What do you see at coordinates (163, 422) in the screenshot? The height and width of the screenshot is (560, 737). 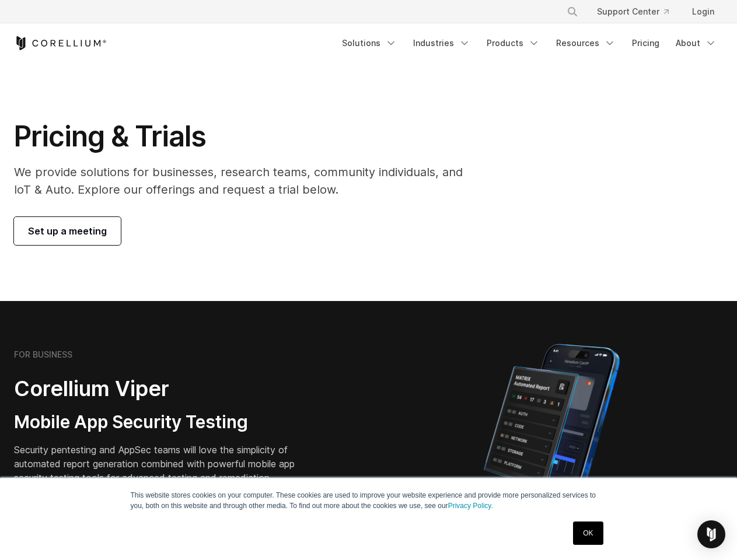 I see `h3: Mobile App Security Testing` at bounding box center [163, 422].